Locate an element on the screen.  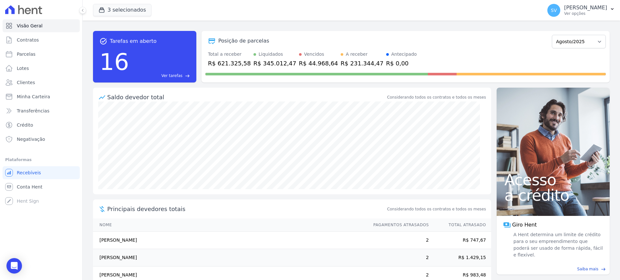
a: Crédito is located at coordinates (41, 125).